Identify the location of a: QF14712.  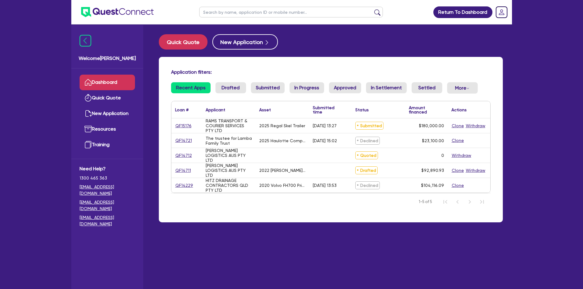
(184, 156).